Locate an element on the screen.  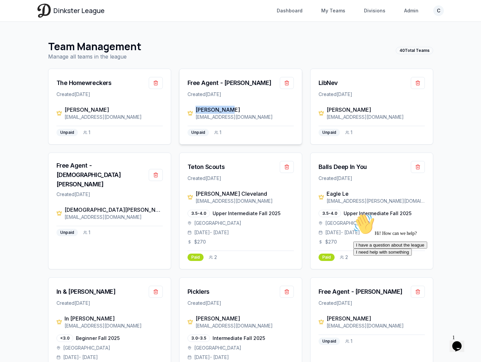
div: 3.0-3.5 is located at coordinates (199, 338).